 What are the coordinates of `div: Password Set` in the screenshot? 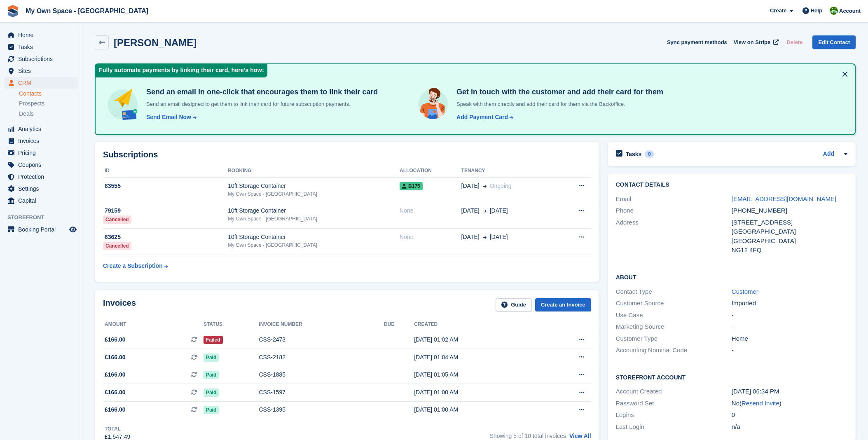 It's located at (673, 403).